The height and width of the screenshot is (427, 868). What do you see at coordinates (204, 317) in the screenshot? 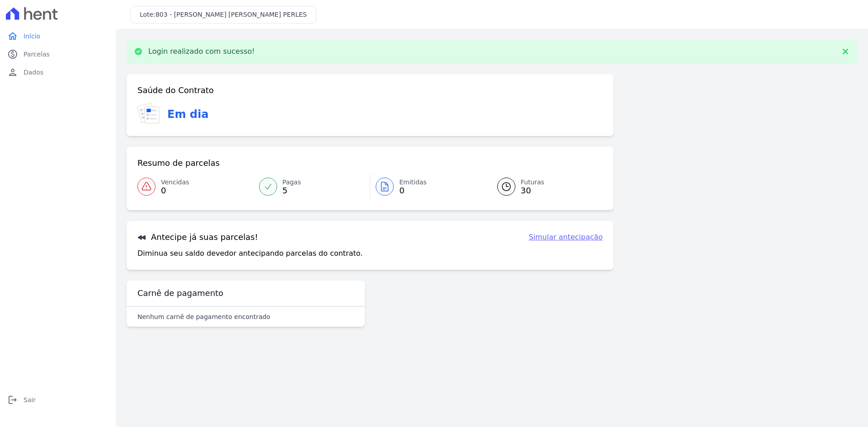
I see `p: Nenhum carnê de pagamento encontrado` at bounding box center [204, 317].